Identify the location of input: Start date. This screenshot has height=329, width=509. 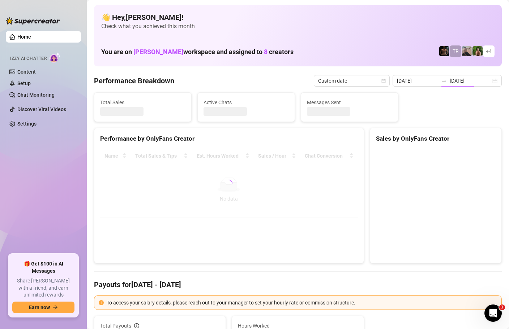
(417, 81).